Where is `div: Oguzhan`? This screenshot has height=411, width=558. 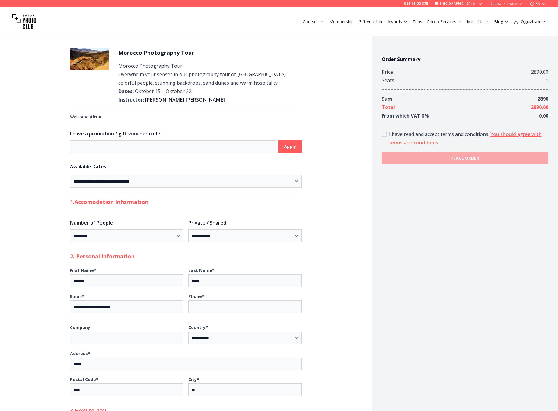 div: Oguzhan is located at coordinates (530, 22).